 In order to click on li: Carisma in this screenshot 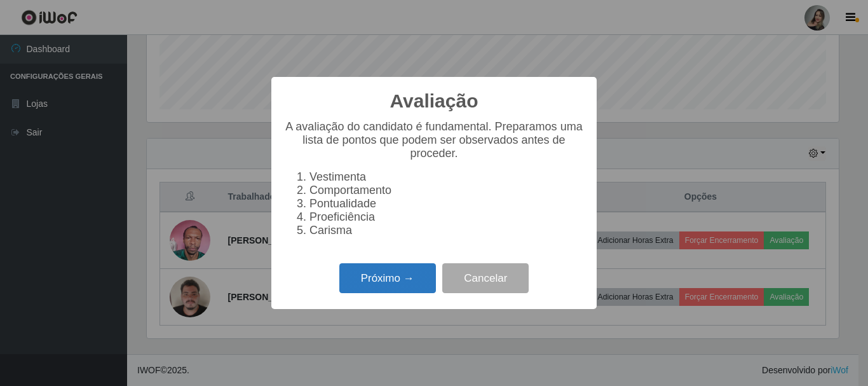, I will do `click(447, 230)`.